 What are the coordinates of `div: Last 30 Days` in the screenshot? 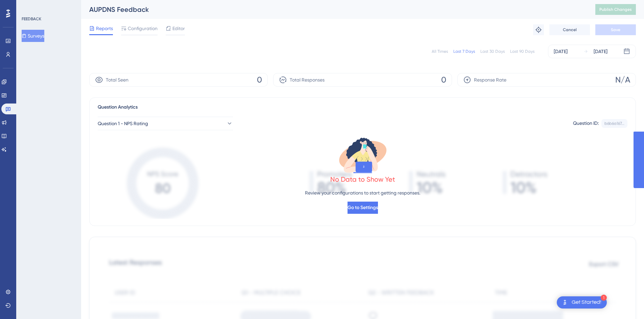 It's located at (493, 51).